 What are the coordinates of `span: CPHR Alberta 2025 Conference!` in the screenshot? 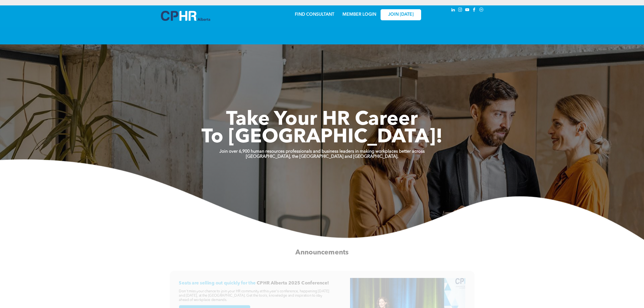 It's located at (293, 283).